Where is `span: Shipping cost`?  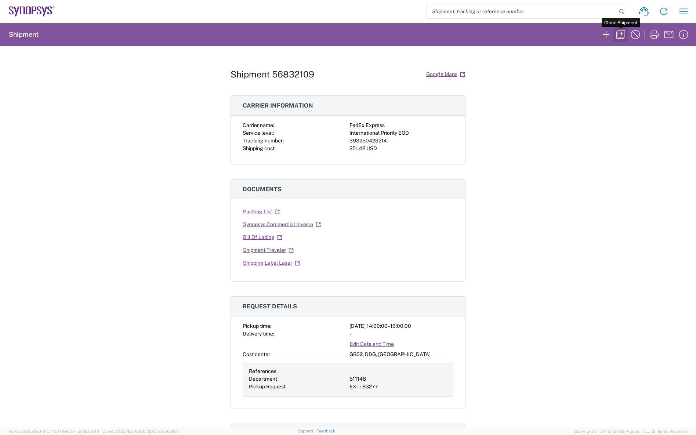 span: Shipping cost is located at coordinates (258, 148).